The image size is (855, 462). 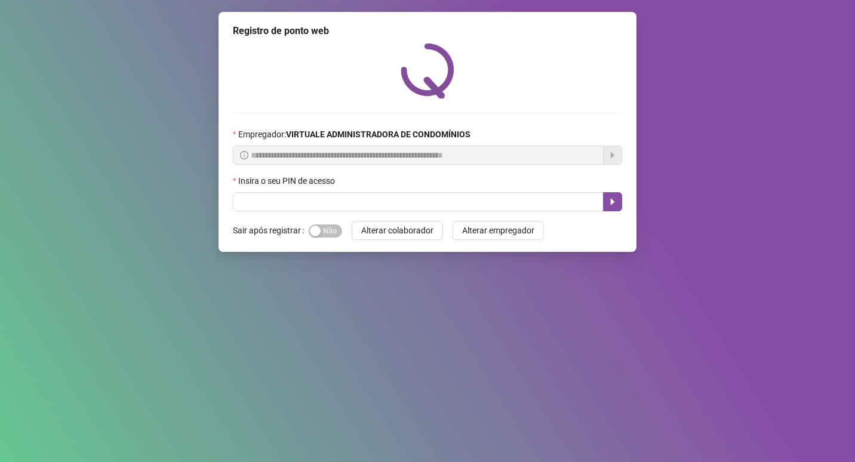 I want to click on label: Insira o seu PIN de acesso, so click(x=288, y=181).